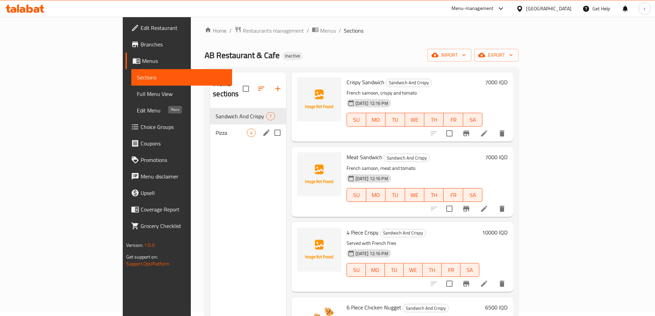 This screenshot has height=316, width=655. Describe the element at coordinates (182, 110) in the screenshot. I see `a: Edit Menu` at that location.